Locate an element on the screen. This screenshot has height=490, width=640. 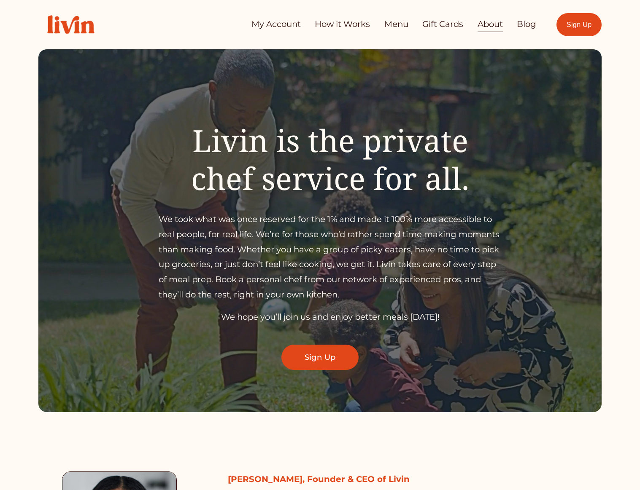
img: Livin is located at coordinates (71, 24).